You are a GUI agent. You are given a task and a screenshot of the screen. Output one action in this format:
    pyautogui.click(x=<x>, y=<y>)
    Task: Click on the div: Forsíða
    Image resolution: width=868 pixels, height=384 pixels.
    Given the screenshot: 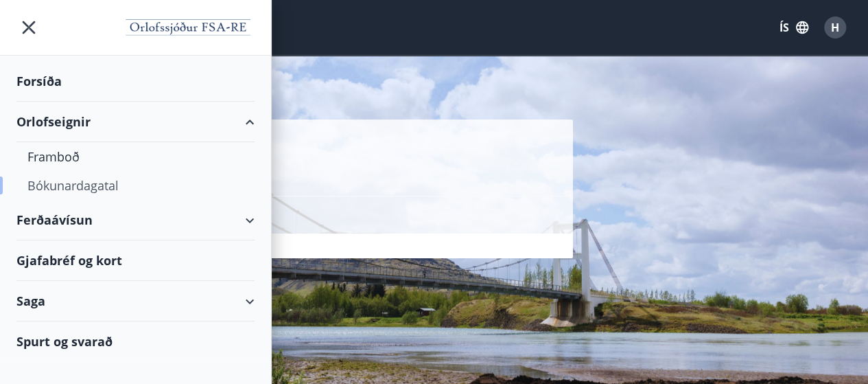 What is the action you would take?
    pyautogui.click(x=135, y=81)
    